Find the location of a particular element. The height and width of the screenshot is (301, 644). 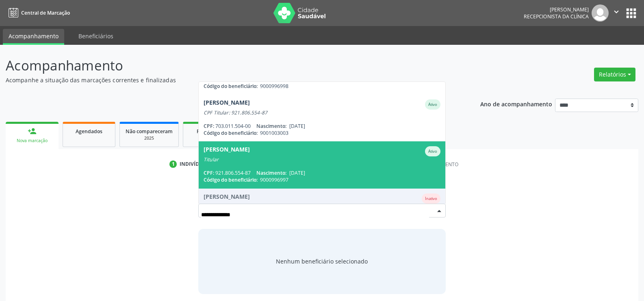

span: Não compareceram is located at coordinates (149, 131).